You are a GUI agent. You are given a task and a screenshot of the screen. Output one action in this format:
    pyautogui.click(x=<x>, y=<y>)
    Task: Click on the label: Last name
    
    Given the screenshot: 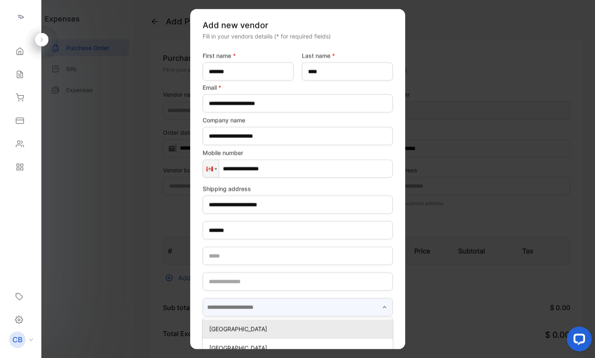 What is the action you would take?
    pyautogui.click(x=348, y=55)
    